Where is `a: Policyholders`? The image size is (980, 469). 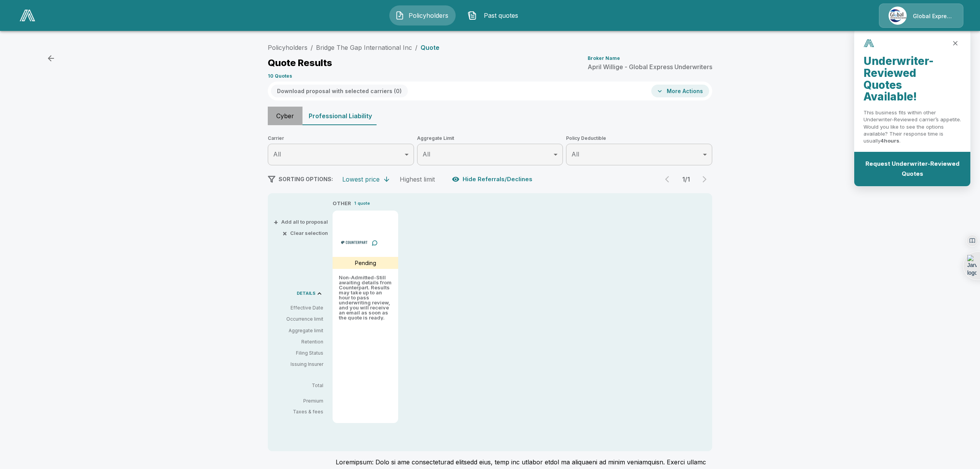 a: Policyholders is located at coordinates (288, 47).